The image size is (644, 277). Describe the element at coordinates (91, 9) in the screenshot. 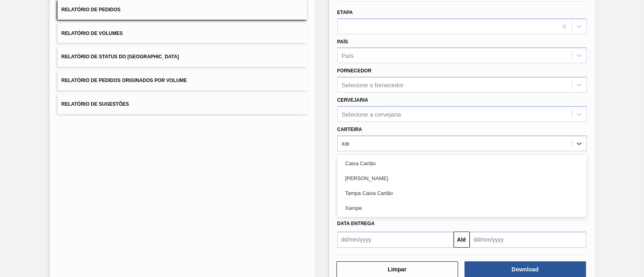

I see `span: Relatório de Pedidos` at that location.